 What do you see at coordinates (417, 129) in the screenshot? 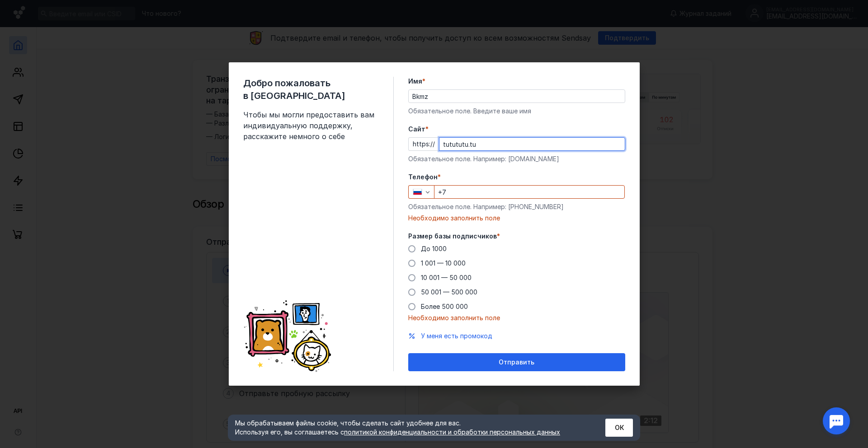
I see `span: Cайт` at bounding box center [417, 129].